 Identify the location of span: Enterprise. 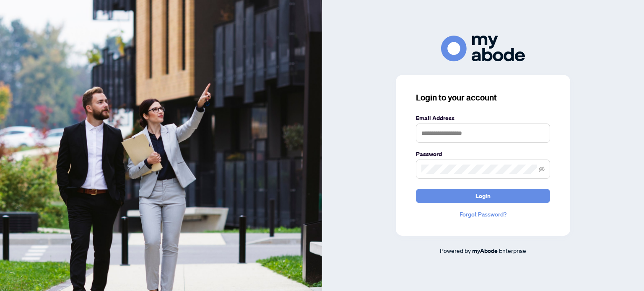
(512, 251).